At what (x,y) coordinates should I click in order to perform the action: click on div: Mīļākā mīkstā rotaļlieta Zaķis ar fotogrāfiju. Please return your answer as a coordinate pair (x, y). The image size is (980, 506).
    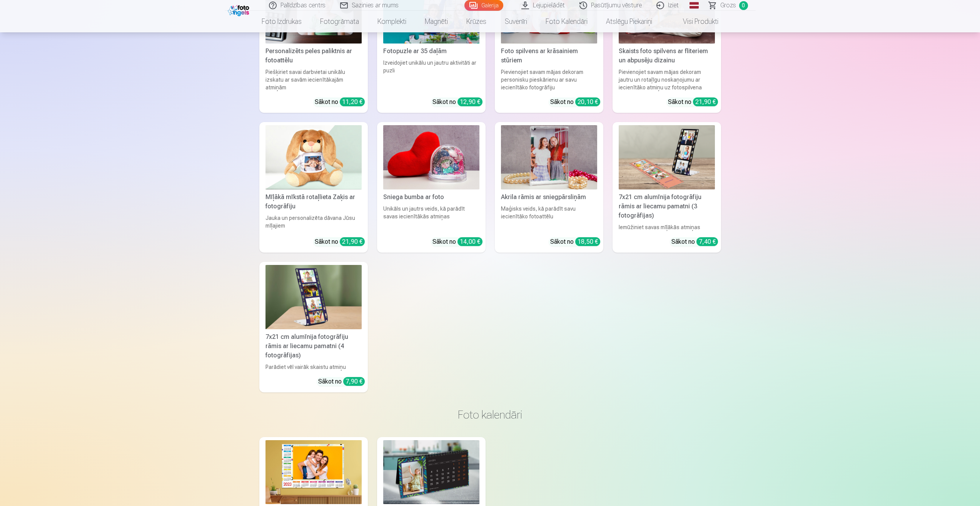
    Looking at the image, I should click on (314, 202).